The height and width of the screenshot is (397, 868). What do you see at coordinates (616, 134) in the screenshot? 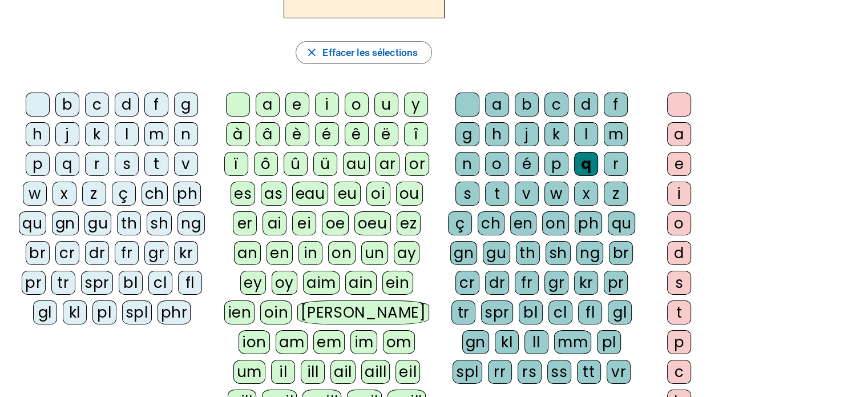
I see `div: m` at bounding box center [616, 134].